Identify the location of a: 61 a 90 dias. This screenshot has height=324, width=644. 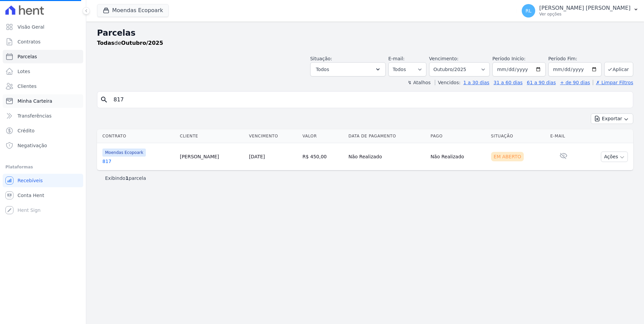
(541, 83).